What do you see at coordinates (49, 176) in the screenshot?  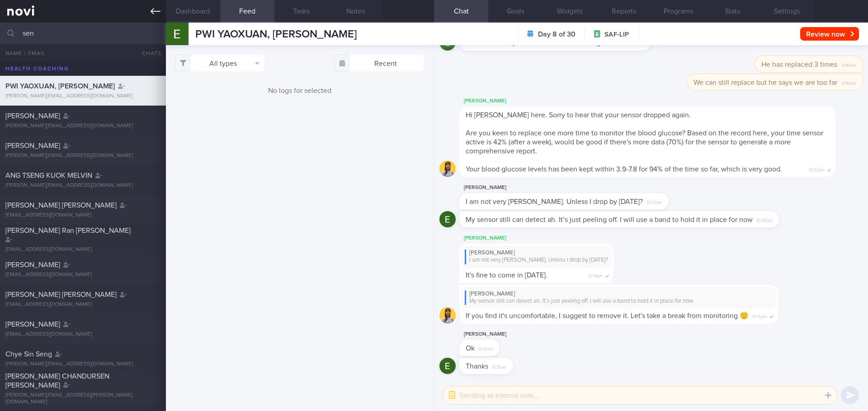 I see `span: ANG TSENG KUOK MELVIN` at bounding box center [49, 176].